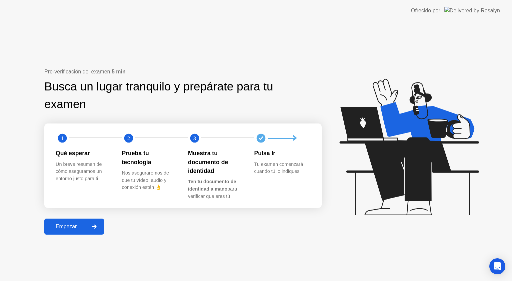  I want to click on div: Open Intercom Messenger, so click(497, 266).